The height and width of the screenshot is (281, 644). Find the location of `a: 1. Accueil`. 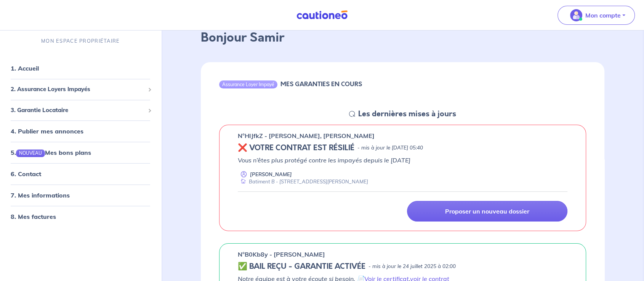

a: 1. Accueil is located at coordinates (25, 68).